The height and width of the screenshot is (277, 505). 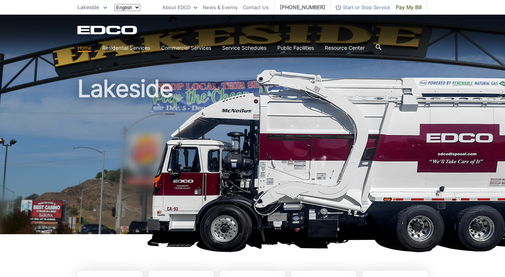 What do you see at coordinates (108, 30) in the screenshot?
I see `a: EDCD logo. Return to the homepage.` at bounding box center [108, 30].